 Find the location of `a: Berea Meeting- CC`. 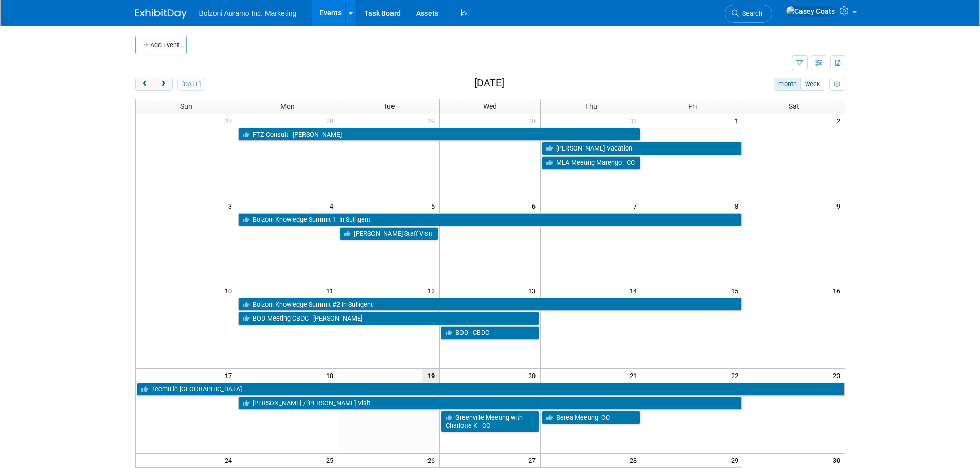

a: Berea Meeting- CC is located at coordinates (591, 418).